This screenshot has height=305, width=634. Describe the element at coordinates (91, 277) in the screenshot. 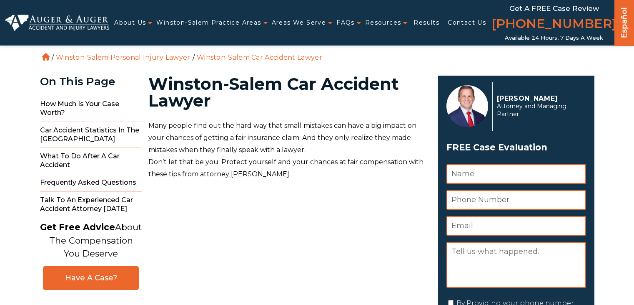

I see `a: Have A Case?` at that location.